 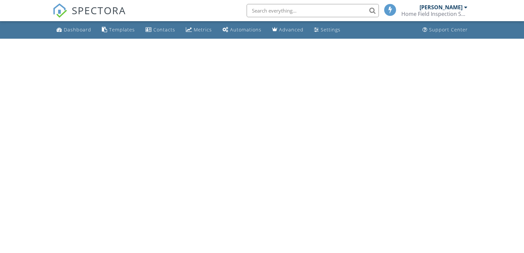 What do you see at coordinates (99, 10) in the screenshot?
I see `span: SPECTORA` at bounding box center [99, 10].